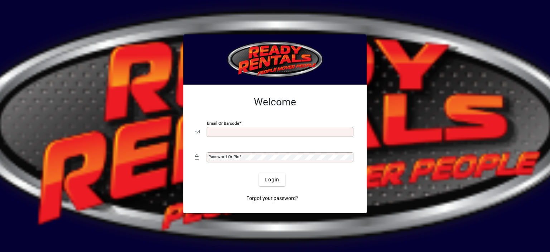 This screenshot has width=550, height=252. What do you see at coordinates (272, 179) in the screenshot?
I see `span: Login` at bounding box center [272, 179].